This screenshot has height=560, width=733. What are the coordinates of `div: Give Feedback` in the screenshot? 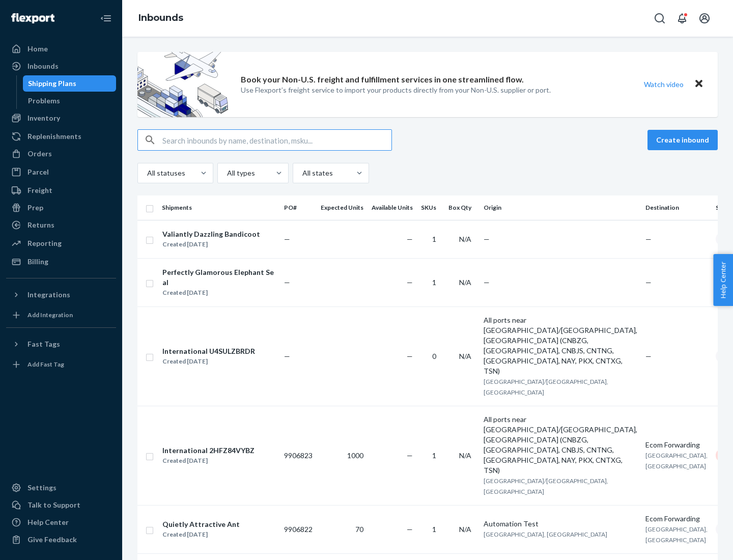 It's located at (52, 540).